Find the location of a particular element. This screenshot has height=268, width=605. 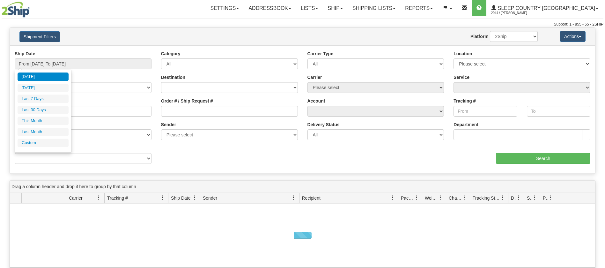

label: Service is located at coordinates (462, 77).